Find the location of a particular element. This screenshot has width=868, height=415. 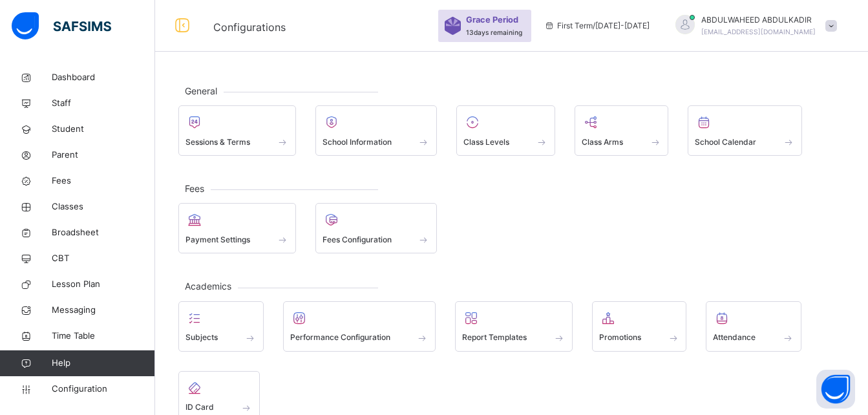

span: Classes is located at coordinates (103, 207).